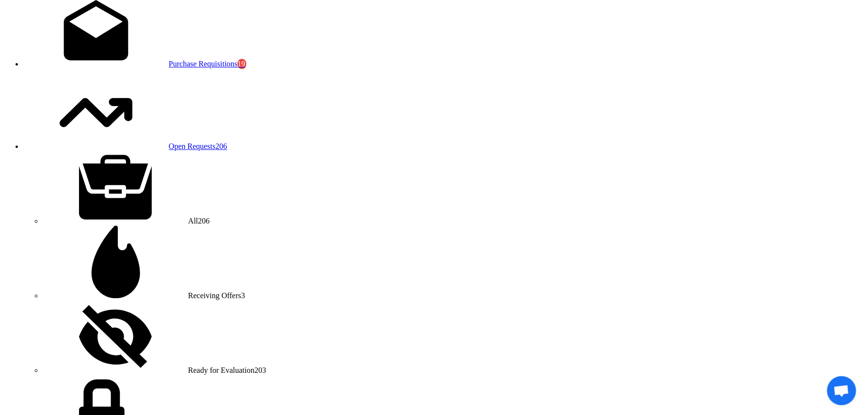 The width and height of the screenshot is (868, 415). What do you see at coordinates (154, 370) in the screenshot?
I see `a: Ready for Evaluation` at bounding box center [154, 370].